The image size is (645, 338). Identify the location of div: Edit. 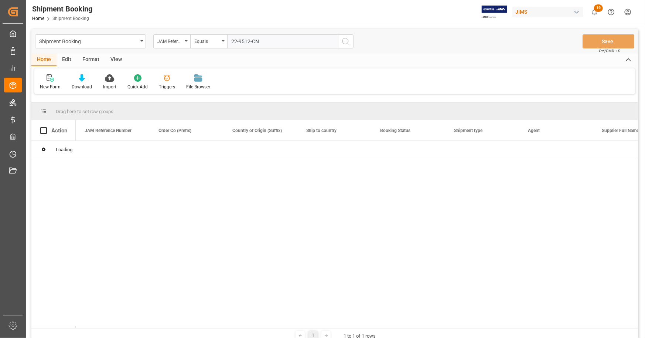
(66, 60).